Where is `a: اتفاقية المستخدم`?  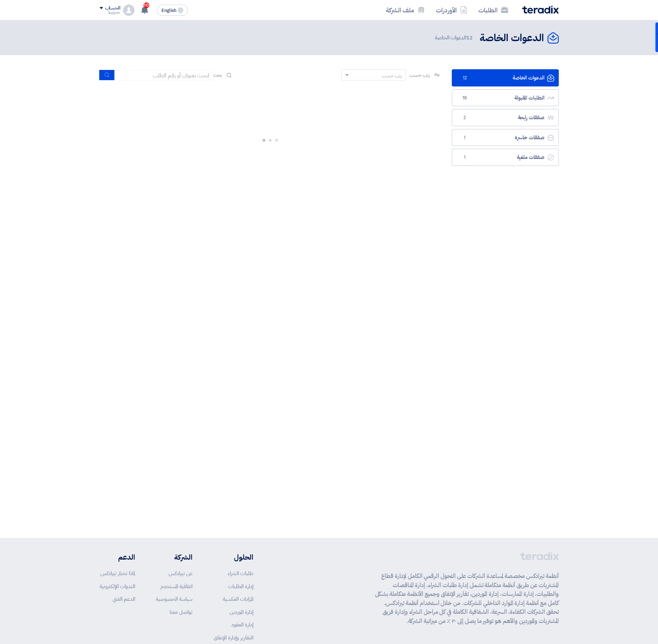
a: اتفاقية المستخدم is located at coordinates (176, 586).